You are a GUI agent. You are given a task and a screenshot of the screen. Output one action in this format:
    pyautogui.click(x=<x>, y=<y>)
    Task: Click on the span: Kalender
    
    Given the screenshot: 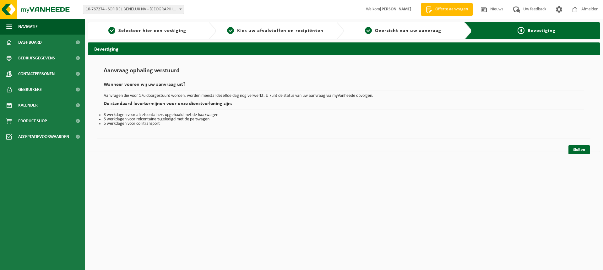 What is the action you would take?
    pyautogui.click(x=28, y=105)
    